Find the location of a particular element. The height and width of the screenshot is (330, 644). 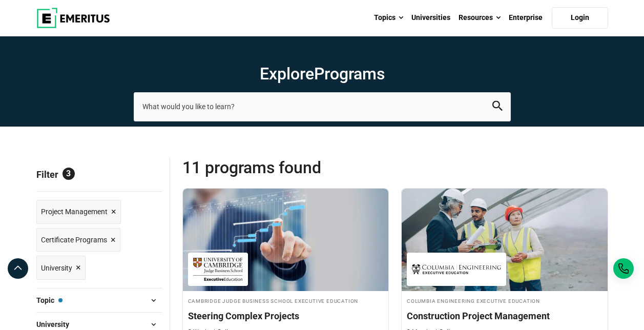

a: Reset all is located at coordinates (145, 176).